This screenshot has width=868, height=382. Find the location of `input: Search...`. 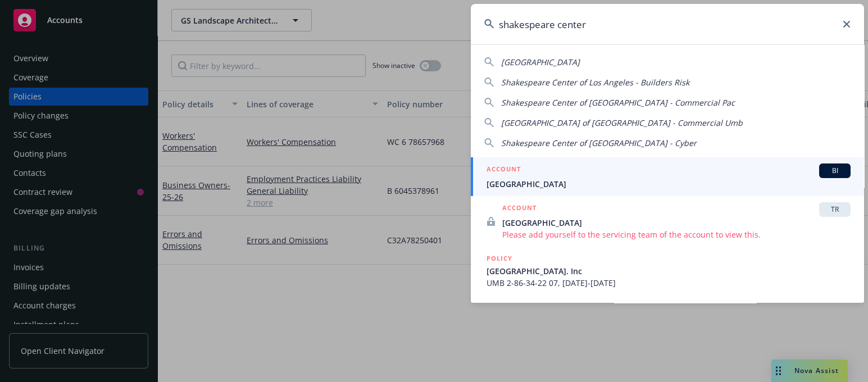

input: Search... is located at coordinates (668, 24).